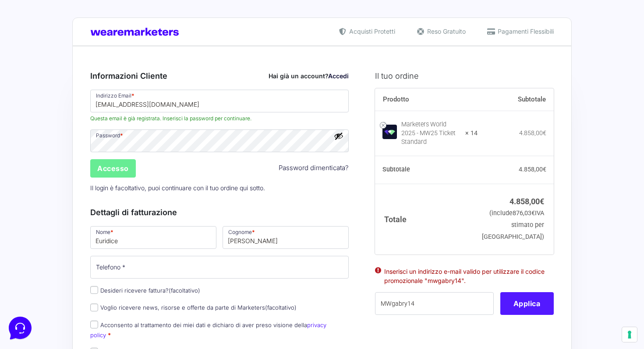 Image resolution: width=644 pixels, height=349 pixels. What do you see at coordinates (524, 213) in the screenshot?
I see `span: 876,03` at bounding box center [524, 213].